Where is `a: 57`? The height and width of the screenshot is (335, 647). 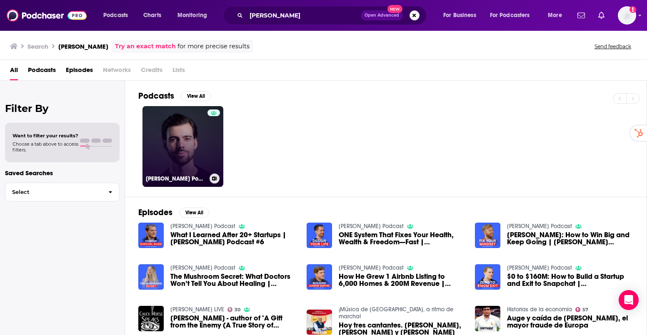 a: 57 is located at coordinates (582, 310).